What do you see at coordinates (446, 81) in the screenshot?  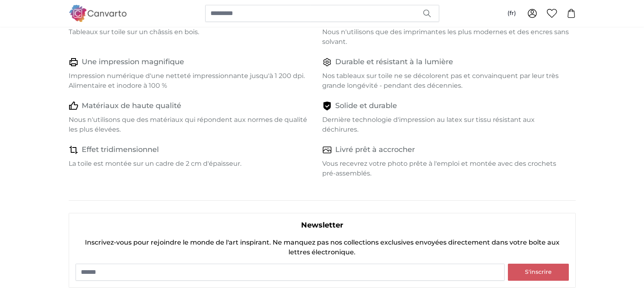 I see `p: Nos tableaux sur toile ne se décolorent pas et convainquent par leur très grande longévité - pend...` at bounding box center [446, 81].